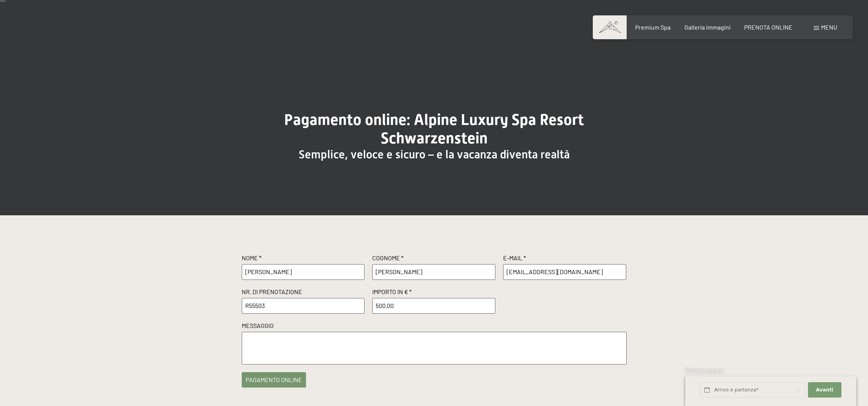  Describe the element at coordinates (434, 129) in the screenshot. I see `span: Pagamento online: Alpine Luxury Spa Resort Schwarzenstein` at that location.